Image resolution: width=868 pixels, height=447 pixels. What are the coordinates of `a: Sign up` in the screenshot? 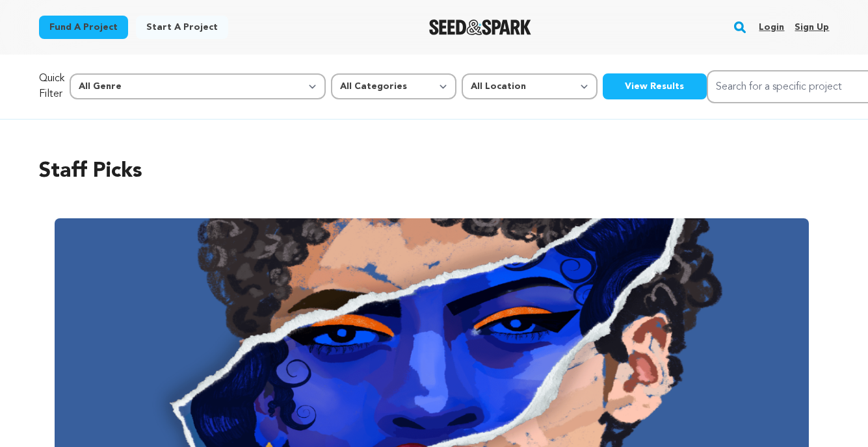 It's located at (811, 27).